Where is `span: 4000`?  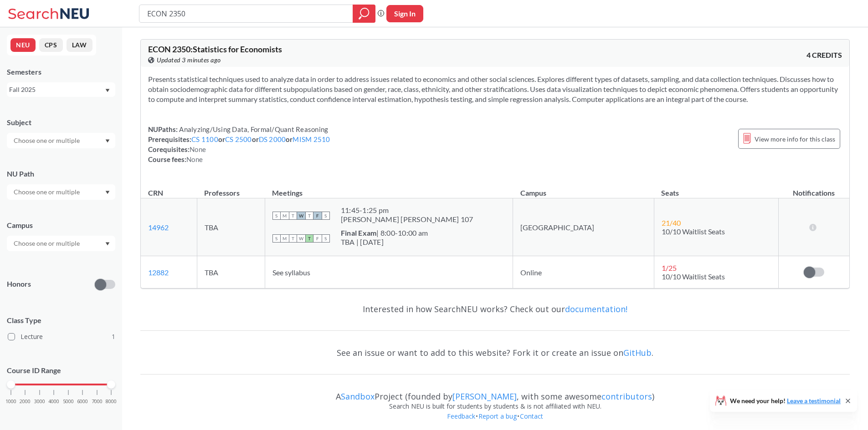 span: 4000 is located at coordinates (54, 402).